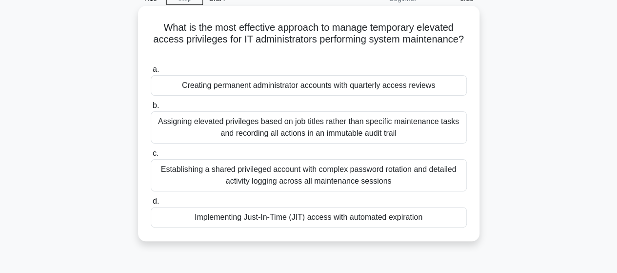 This screenshot has width=617, height=273. I want to click on h5: What is the most effective approach to manage temporary elevated access privileges for IT adminis..., so click(309, 40).